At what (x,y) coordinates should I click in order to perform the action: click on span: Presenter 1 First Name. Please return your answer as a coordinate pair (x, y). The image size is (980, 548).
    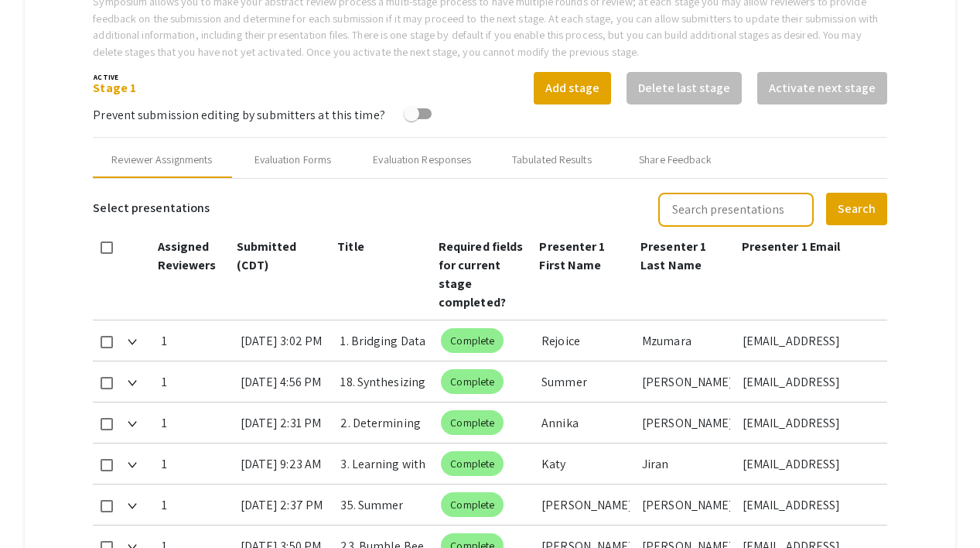
    Looking at the image, I should click on (572, 255).